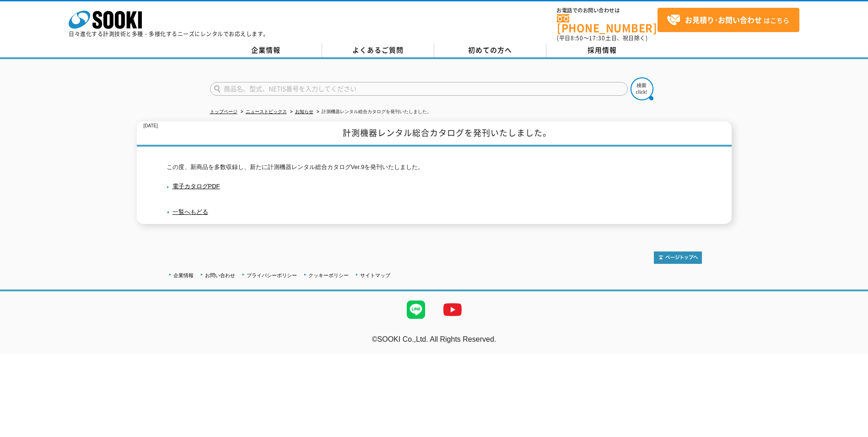 The height and width of the screenshot is (437, 868). What do you see at coordinates (378, 50) in the screenshot?
I see `a: よくあるご質問` at bounding box center [378, 50].